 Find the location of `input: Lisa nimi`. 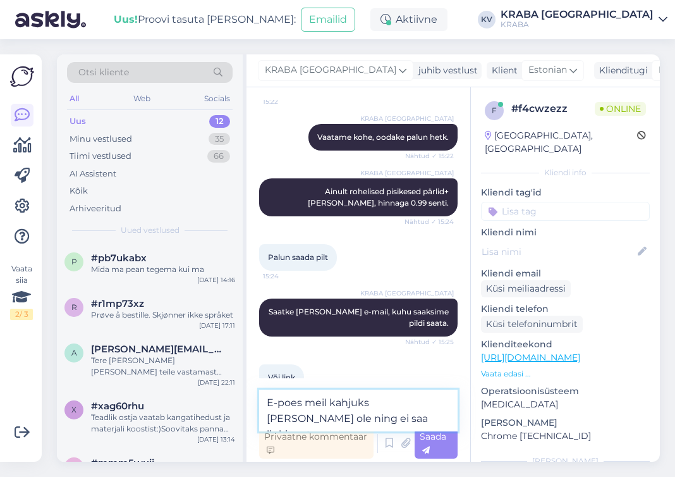

input: Lisa nimi is located at coordinates (558, 252).